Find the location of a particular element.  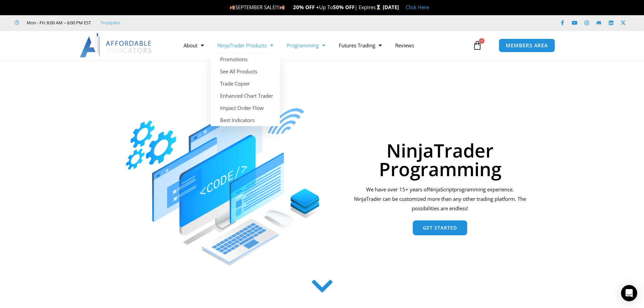

a: Trade Copier is located at coordinates (245, 84).